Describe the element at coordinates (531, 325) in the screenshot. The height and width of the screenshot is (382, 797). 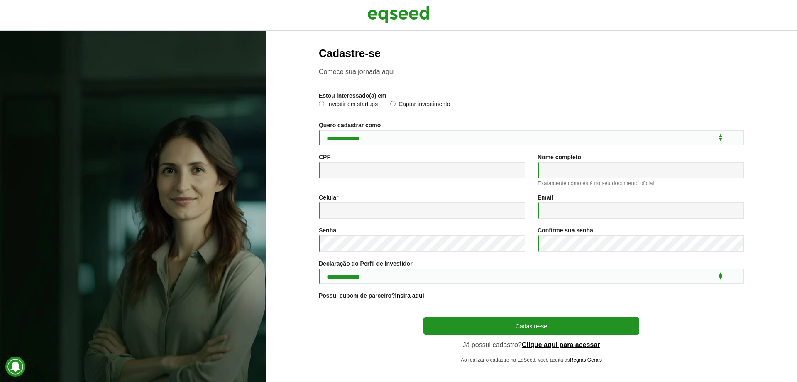
I see `button: Cadastre-se` at that location.